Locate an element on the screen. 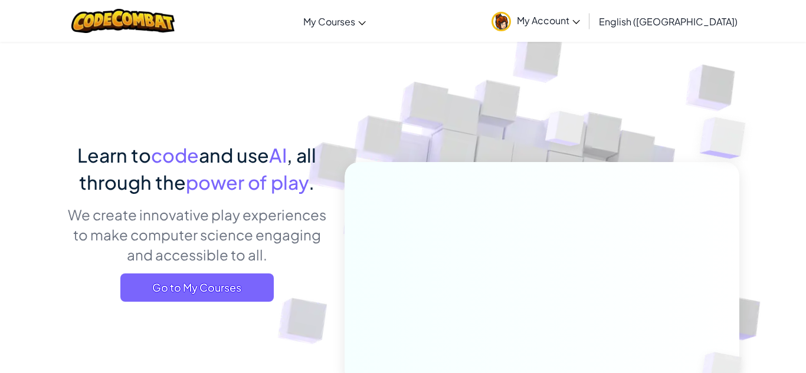 The width and height of the screenshot is (806, 373). span: Go to My Courses is located at coordinates (197, 288).